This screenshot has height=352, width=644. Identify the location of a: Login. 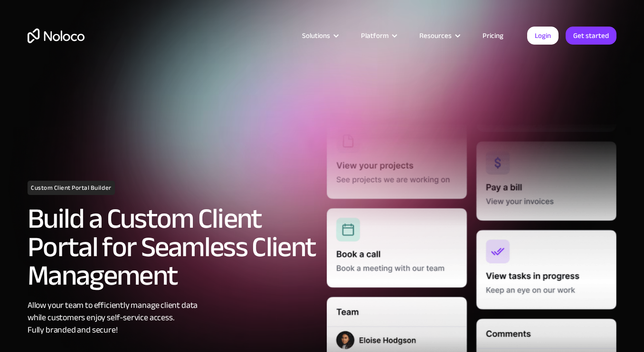
(542, 35).